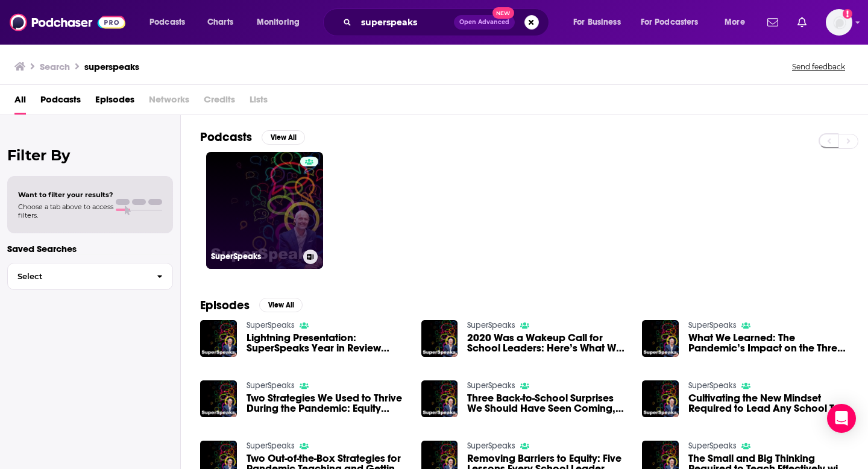  I want to click on span: Charts, so click(220, 22).